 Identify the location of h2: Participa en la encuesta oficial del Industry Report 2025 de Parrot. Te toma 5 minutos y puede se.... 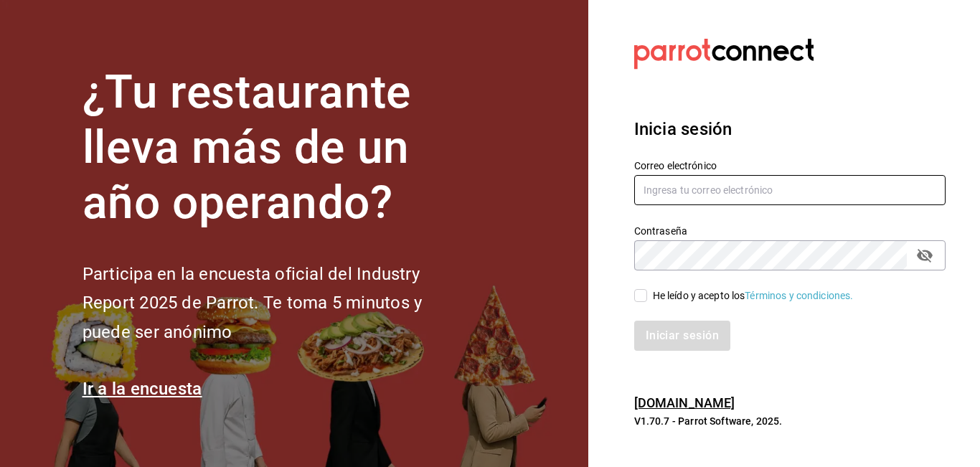
(276, 304).